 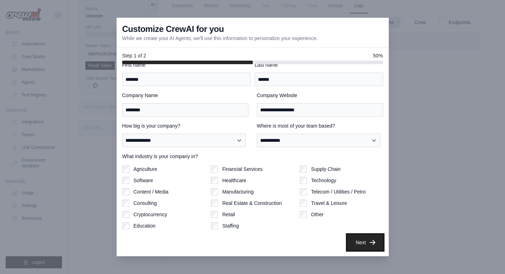 I want to click on label: Agriculture, so click(x=145, y=169).